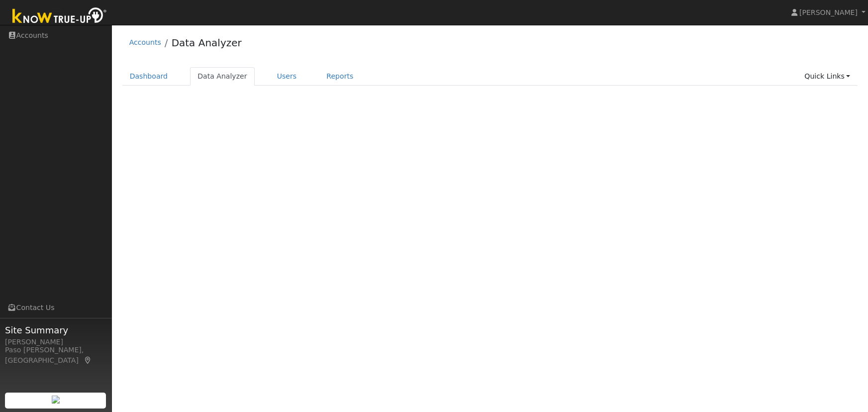 This screenshot has width=868, height=412. Describe the element at coordinates (149, 76) in the screenshot. I see `a: Dashboard` at that location.